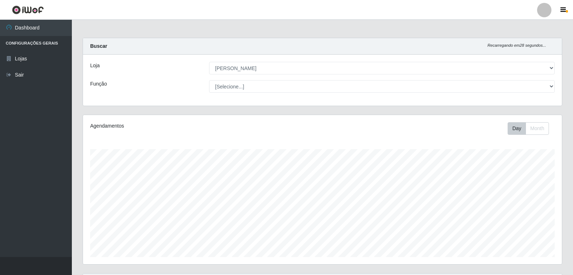 This screenshot has width=573, height=275. What do you see at coordinates (528, 128) in the screenshot?
I see `div: First group` at bounding box center [528, 128].